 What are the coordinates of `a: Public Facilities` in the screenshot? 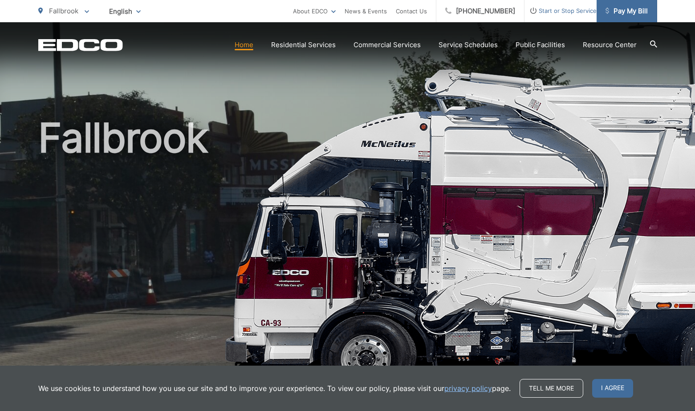 It's located at (540, 45).